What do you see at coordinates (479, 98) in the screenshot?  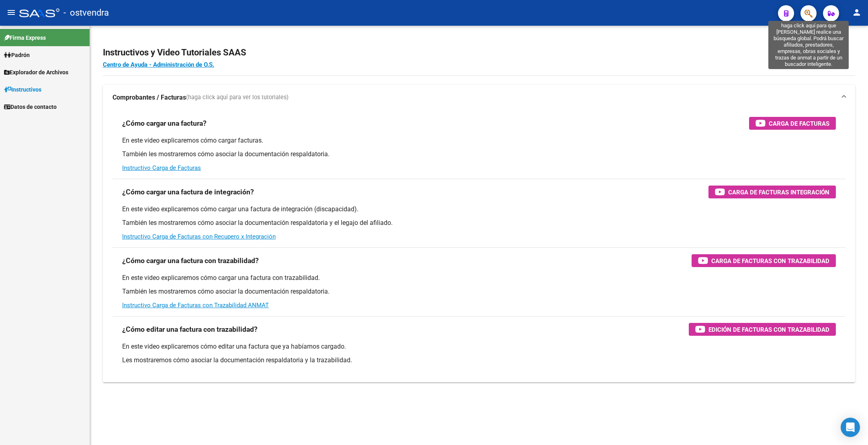 I see `mat-expansion-panel-header: Comprobantes / Facturas(haga click aquí para ver los tutoriales)` at bounding box center [479, 98].